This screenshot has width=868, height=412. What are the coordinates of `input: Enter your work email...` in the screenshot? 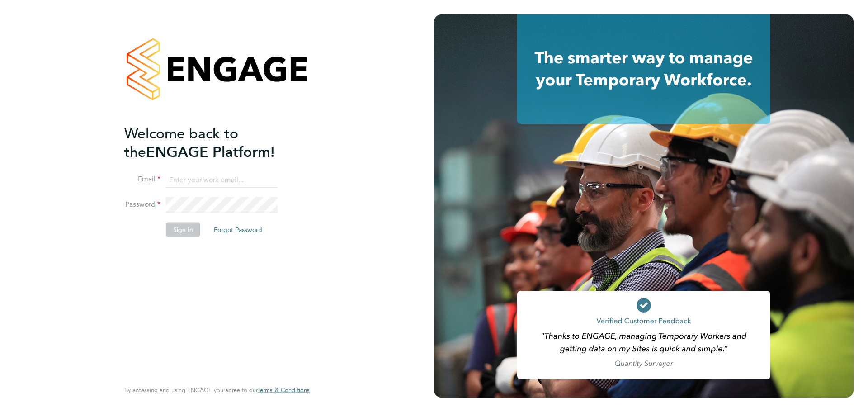 It's located at (222, 180).